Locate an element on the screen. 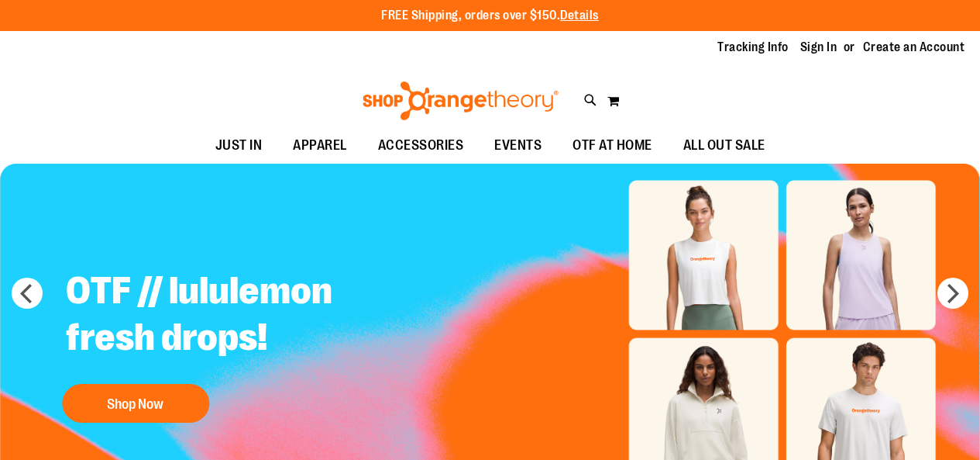 The height and width of the screenshot is (460, 980). a: Tracking Info is located at coordinates (753, 47).